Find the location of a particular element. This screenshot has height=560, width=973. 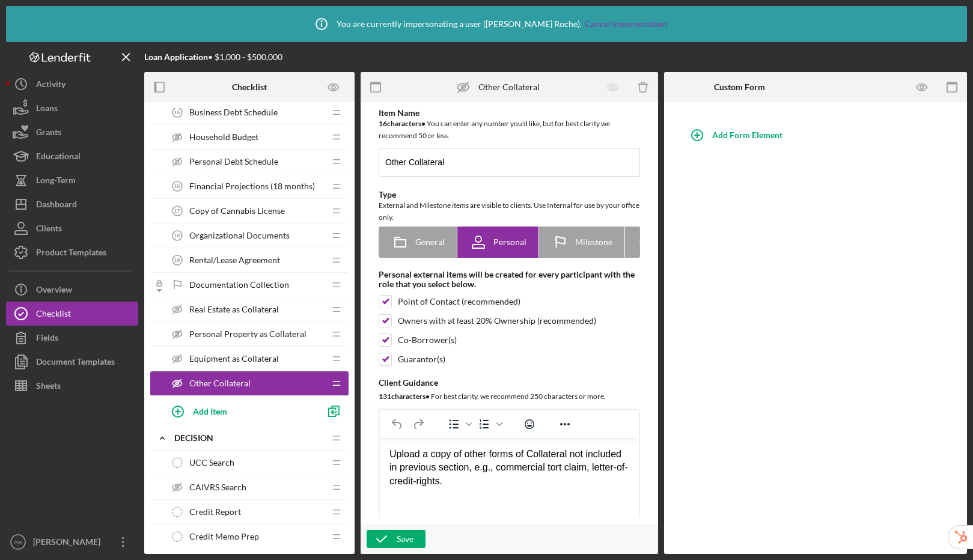

span: Organizational Documents is located at coordinates (239, 236).